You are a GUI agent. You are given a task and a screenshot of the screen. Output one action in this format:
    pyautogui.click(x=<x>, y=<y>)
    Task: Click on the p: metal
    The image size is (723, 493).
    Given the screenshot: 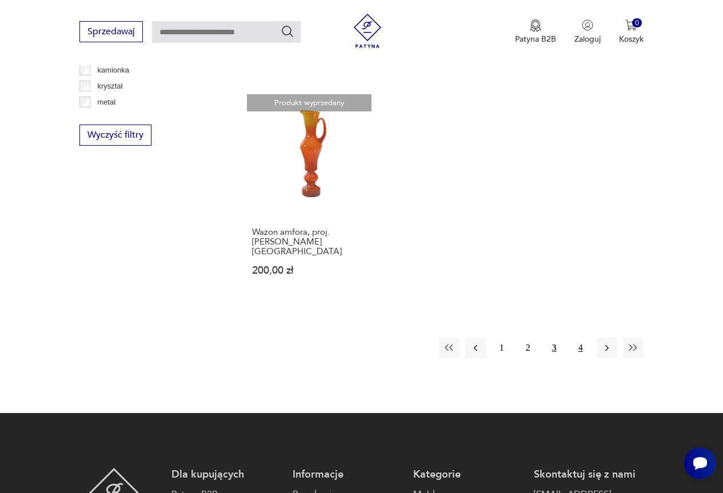 What is the action you would take?
    pyautogui.click(x=106, y=102)
    